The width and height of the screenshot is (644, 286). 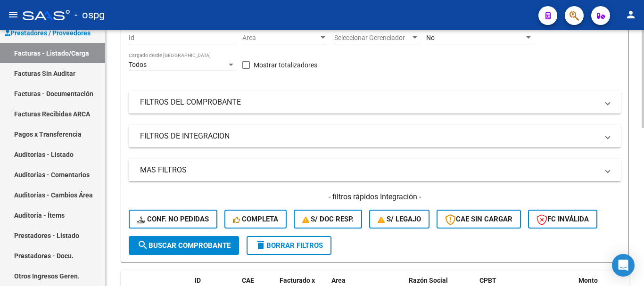 What do you see at coordinates (173, 219) in the screenshot?
I see `span: Conf. no pedidas` at bounding box center [173, 219].